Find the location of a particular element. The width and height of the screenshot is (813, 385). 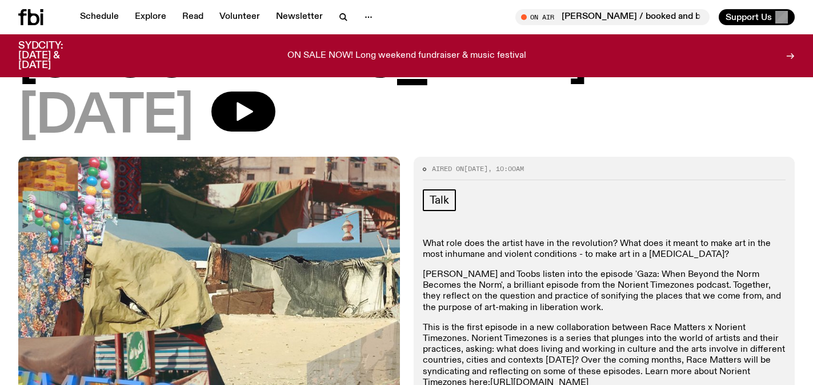

p: ON SALE NOW! Long weekend fundraiser & music festival is located at coordinates (407, 56).